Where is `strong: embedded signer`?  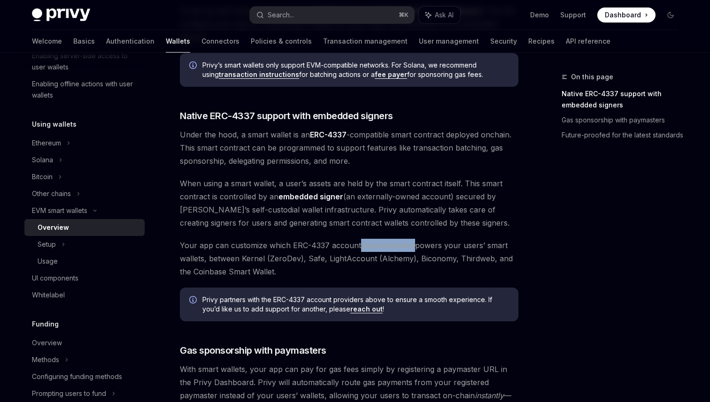 strong: embedded signer is located at coordinates (311, 197).